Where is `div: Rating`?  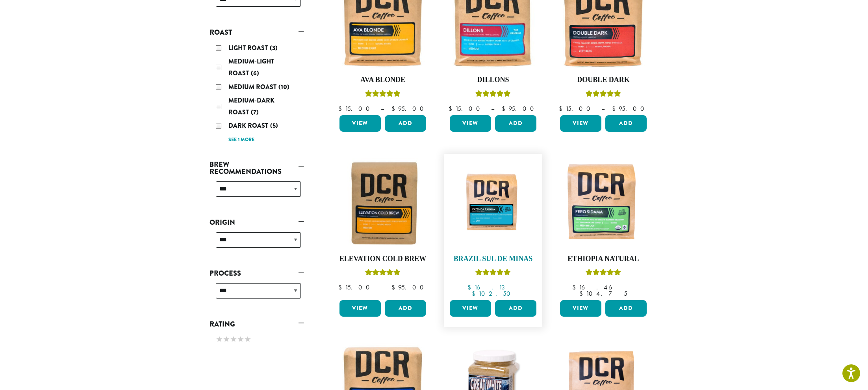 div: Rating is located at coordinates (257, 339).